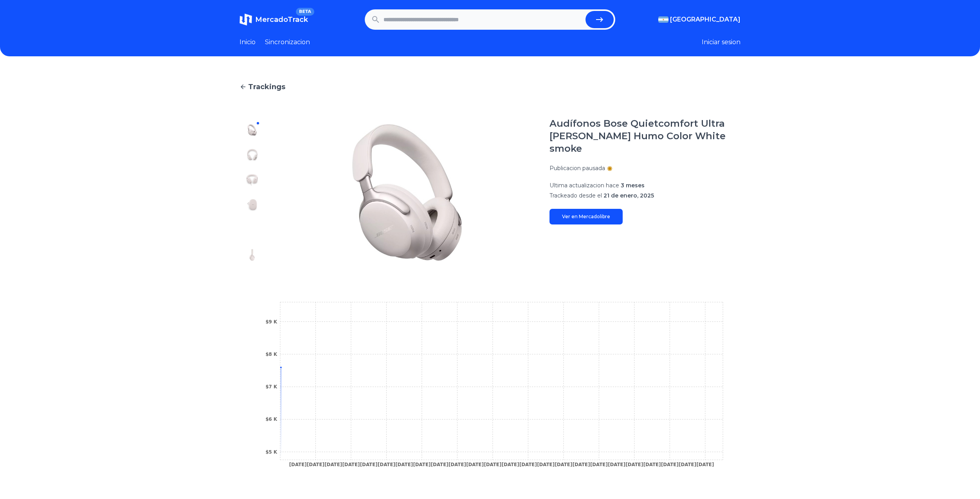 The width and height of the screenshot is (980, 499). What do you see at coordinates (272, 420) in the screenshot?
I see `tspan: $6 K` at bounding box center [272, 420].